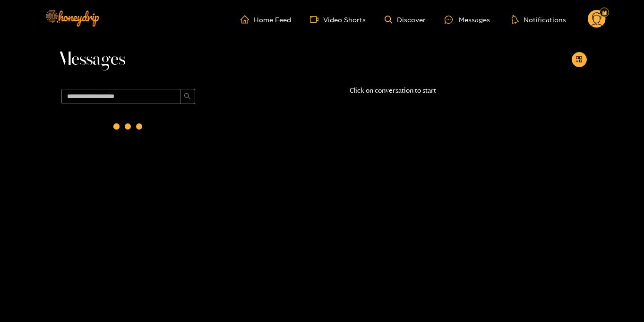 This screenshot has width=644, height=322. I want to click on button: Notifications, so click(539, 19).